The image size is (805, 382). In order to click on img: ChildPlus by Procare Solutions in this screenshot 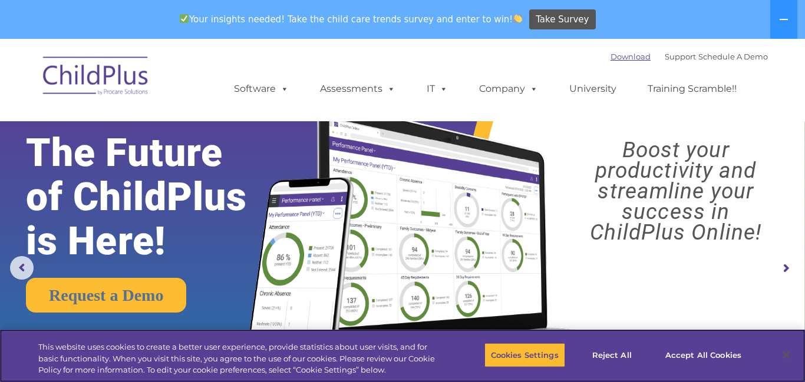, I will do `click(96, 78)`.